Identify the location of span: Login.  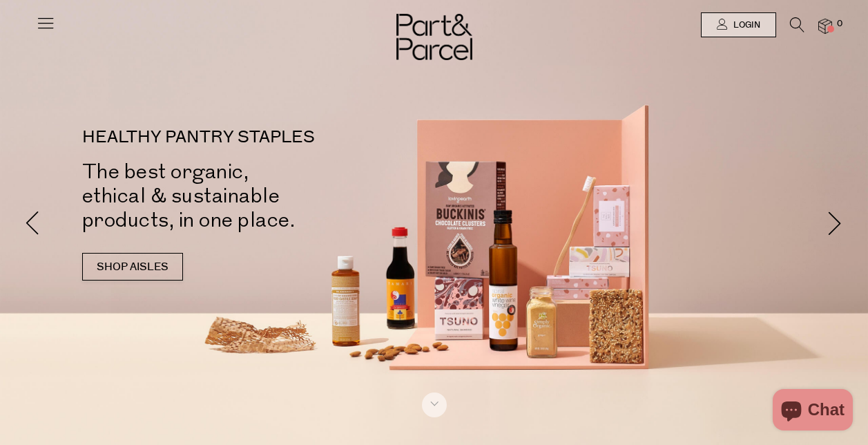
(745, 25).